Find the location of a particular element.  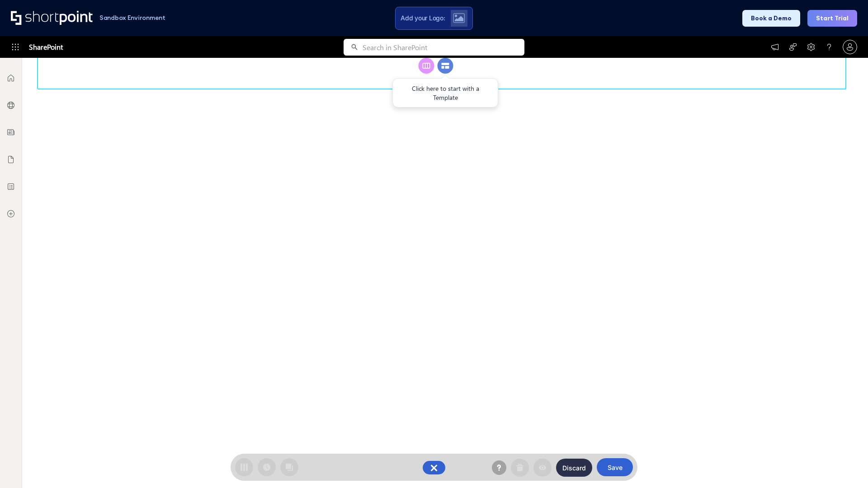

div: Chat Widget is located at coordinates (845, 467).